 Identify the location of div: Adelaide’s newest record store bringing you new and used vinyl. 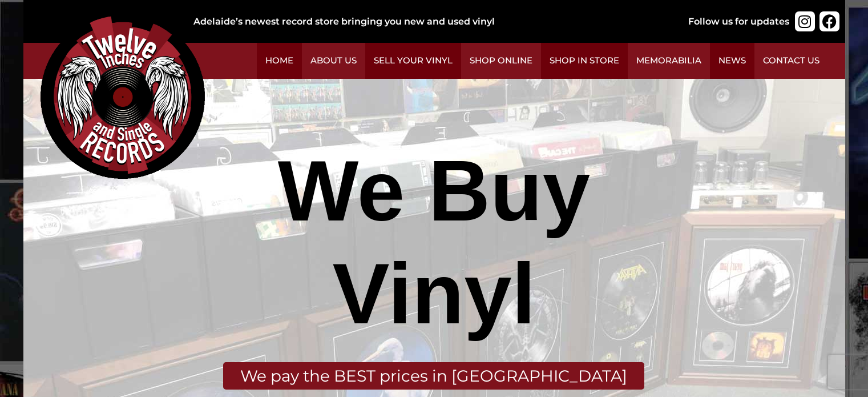
(422, 22).